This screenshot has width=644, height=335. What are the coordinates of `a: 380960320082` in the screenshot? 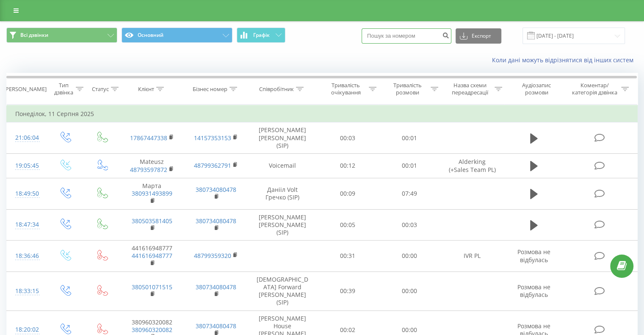 It's located at (152, 329).